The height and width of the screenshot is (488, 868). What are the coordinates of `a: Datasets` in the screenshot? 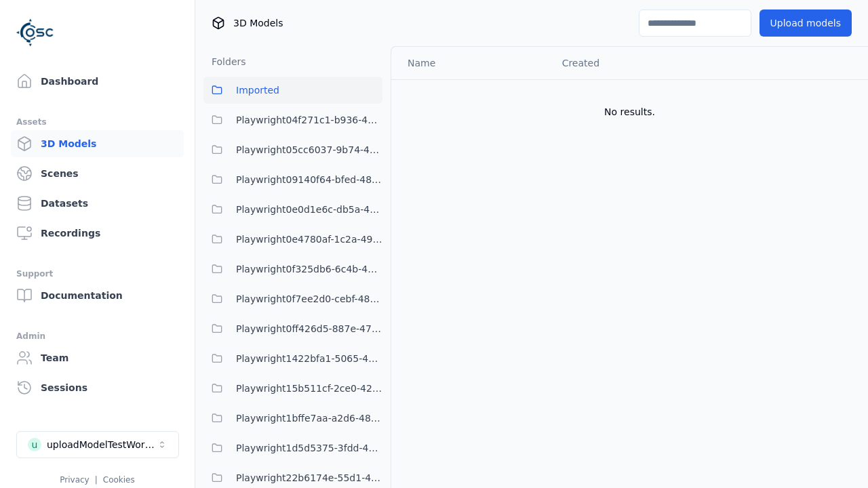 It's located at (97, 204).